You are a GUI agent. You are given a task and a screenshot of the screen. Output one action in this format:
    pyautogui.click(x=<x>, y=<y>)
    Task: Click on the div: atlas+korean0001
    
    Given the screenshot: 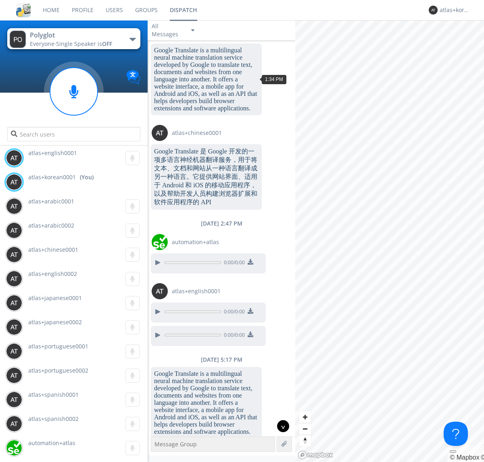 What is the action you would take?
    pyautogui.click(x=454, y=10)
    